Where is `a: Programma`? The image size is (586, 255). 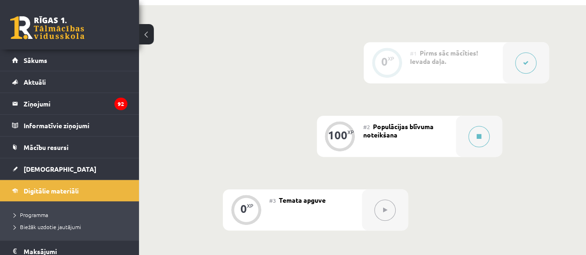 a: Programma is located at coordinates (72, 215).